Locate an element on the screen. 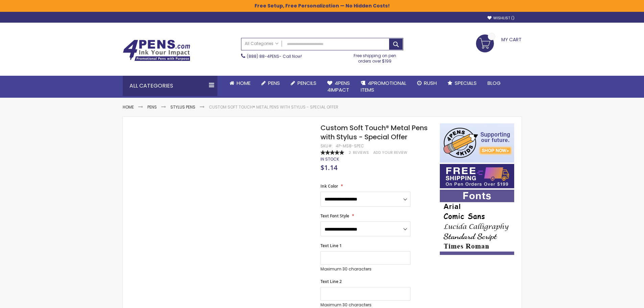 The image size is (644, 308). span: All Categories is located at coordinates (262, 43).